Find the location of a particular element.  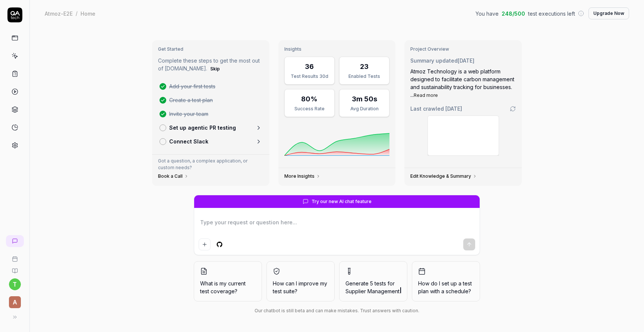

div: 80% is located at coordinates (310, 99).